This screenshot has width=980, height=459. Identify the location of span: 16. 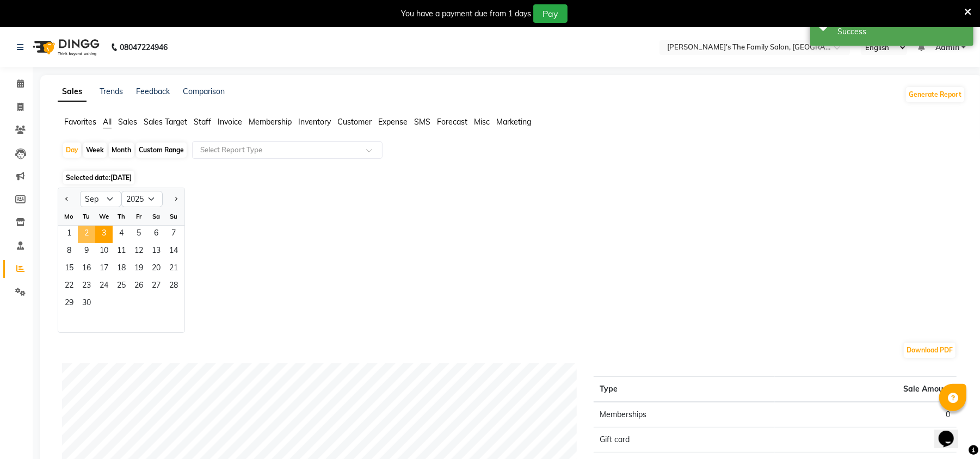
(87, 269).